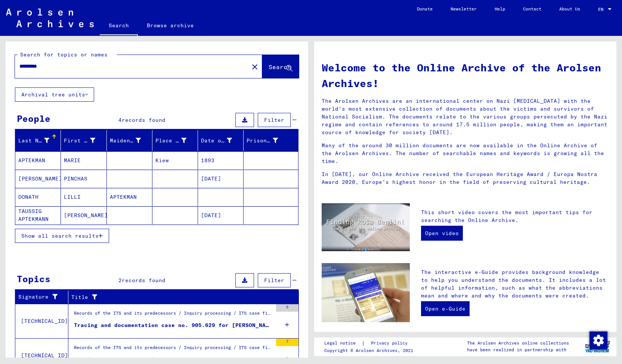 The image size is (622, 364). Describe the element at coordinates (602, 9) in the screenshot. I see `span: EN` at that location.